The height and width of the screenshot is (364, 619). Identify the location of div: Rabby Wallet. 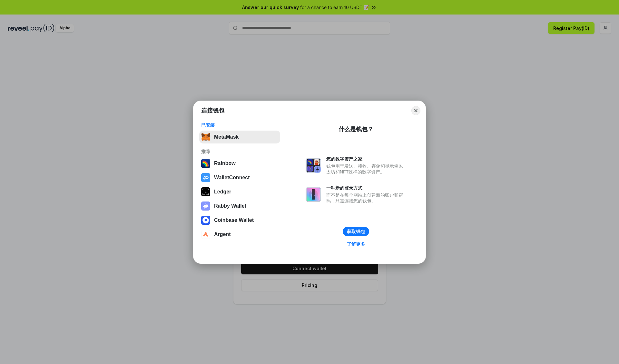
(230, 206).